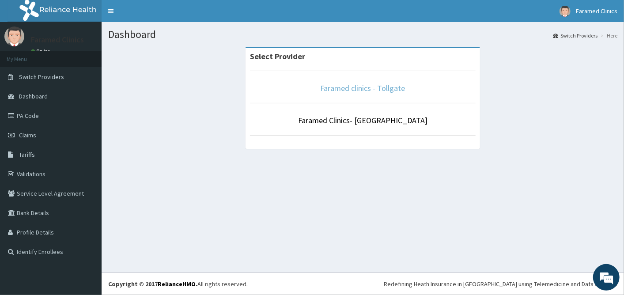 The width and height of the screenshot is (624, 295). Describe the element at coordinates (27, 135) in the screenshot. I see `span: Claims` at that location.